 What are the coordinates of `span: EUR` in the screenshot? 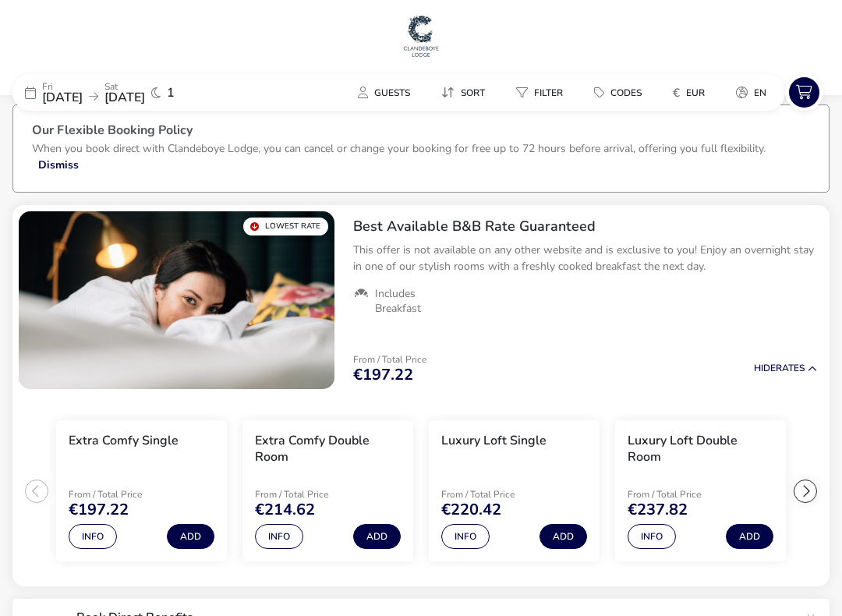 It's located at (695, 93).